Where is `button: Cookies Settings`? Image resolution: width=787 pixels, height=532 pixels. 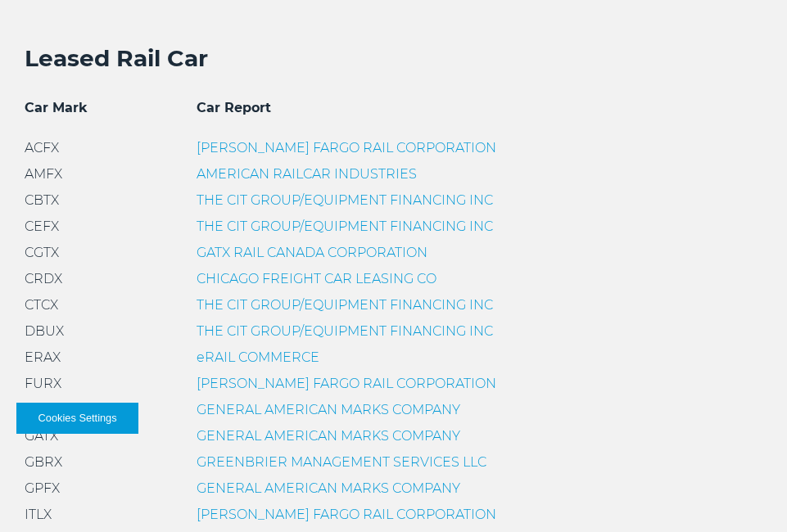 button: Cookies Settings is located at coordinates (77, 419).